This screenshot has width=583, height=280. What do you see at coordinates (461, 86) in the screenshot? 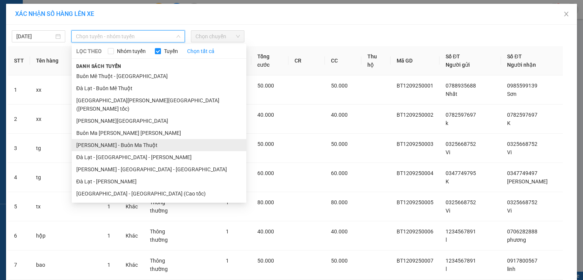
I see `span: 0788935688` at bounding box center [461, 86].